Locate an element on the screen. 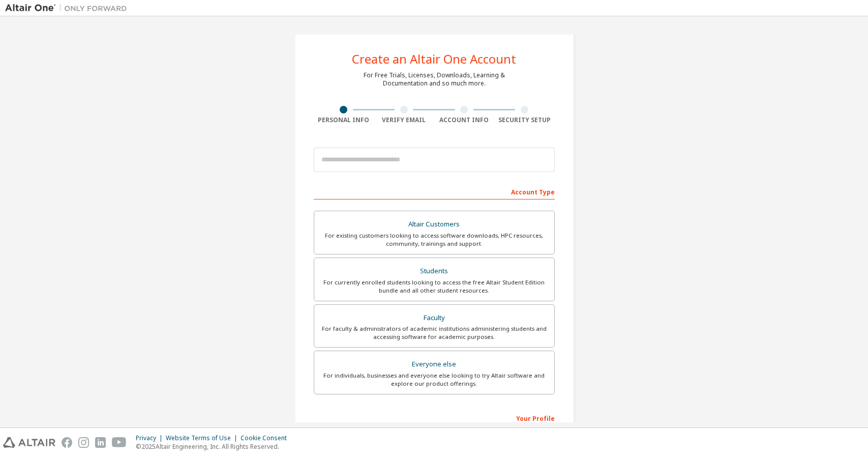 This screenshot has width=868, height=457. img: youtube.svg is located at coordinates (119, 442).